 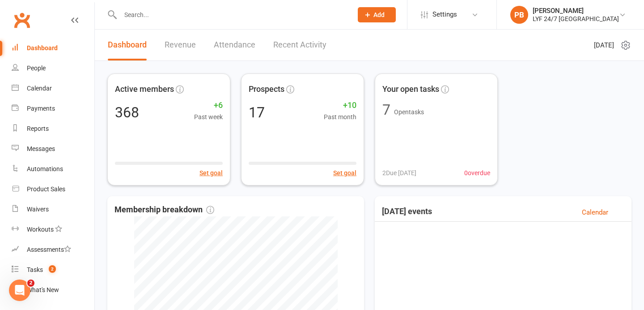 What do you see at coordinates (42, 48) in the screenshot?
I see `div: Dashboard` at bounding box center [42, 48].